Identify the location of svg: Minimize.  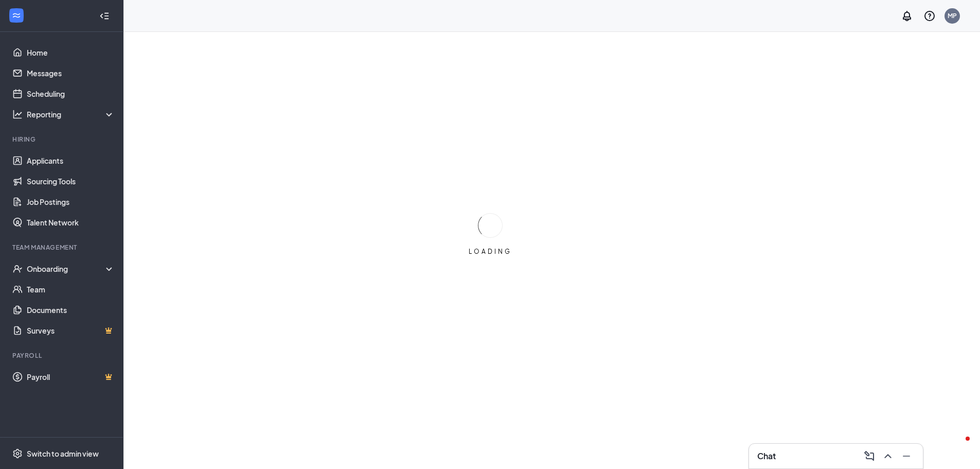
(907, 456).